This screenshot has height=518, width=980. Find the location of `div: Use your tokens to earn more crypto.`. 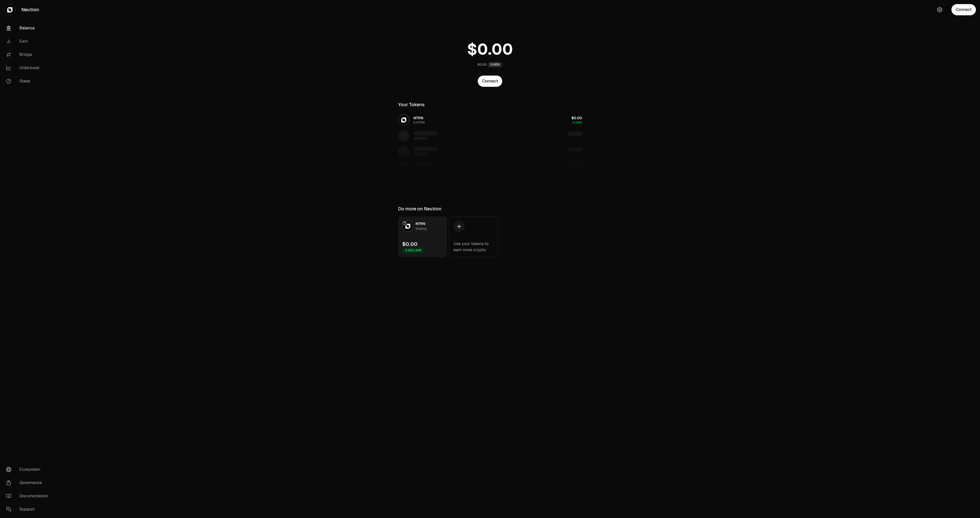

div: Use your tokens to earn more crypto. is located at coordinates (474, 246).